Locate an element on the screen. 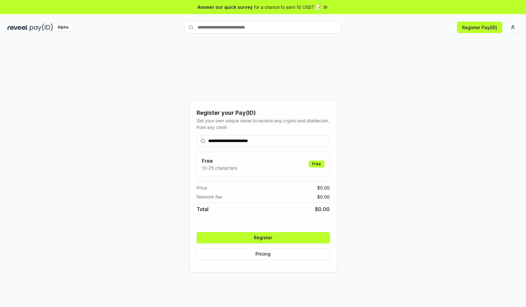 Image resolution: width=526 pixels, height=307 pixels. span: Price is located at coordinates (202, 187).